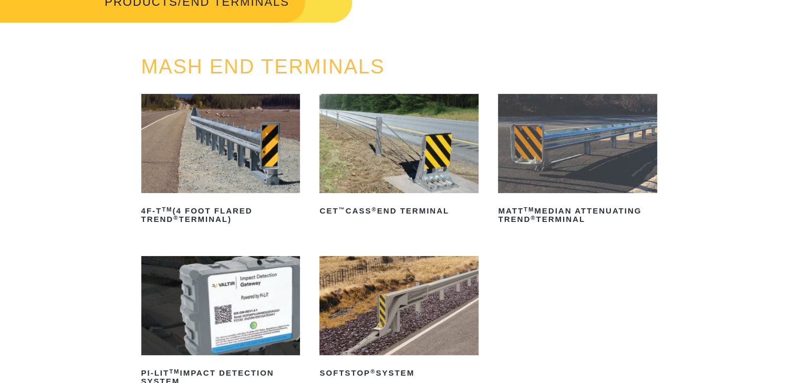 Image resolution: width=799 pixels, height=383 pixels. Describe the element at coordinates (577, 215) in the screenshot. I see `h2: MATT Median Attenuating TREND Terminal` at that location.